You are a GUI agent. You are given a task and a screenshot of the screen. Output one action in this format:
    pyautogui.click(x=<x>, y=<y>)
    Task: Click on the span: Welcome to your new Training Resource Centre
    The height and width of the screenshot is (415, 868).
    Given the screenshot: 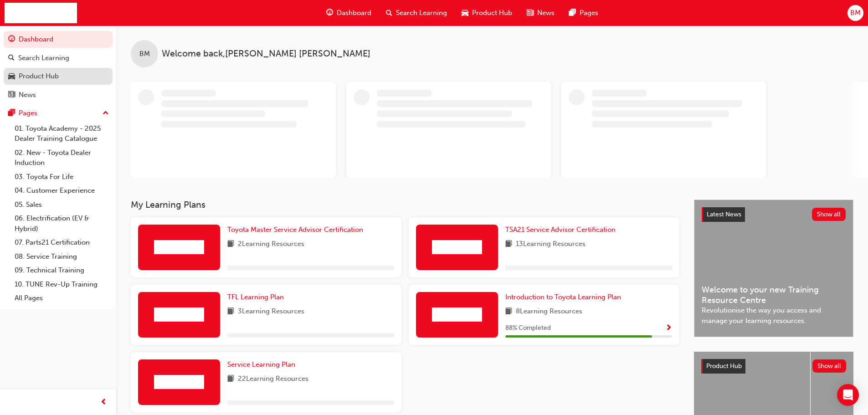 What is the action you would take?
    pyautogui.click(x=774, y=295)
    